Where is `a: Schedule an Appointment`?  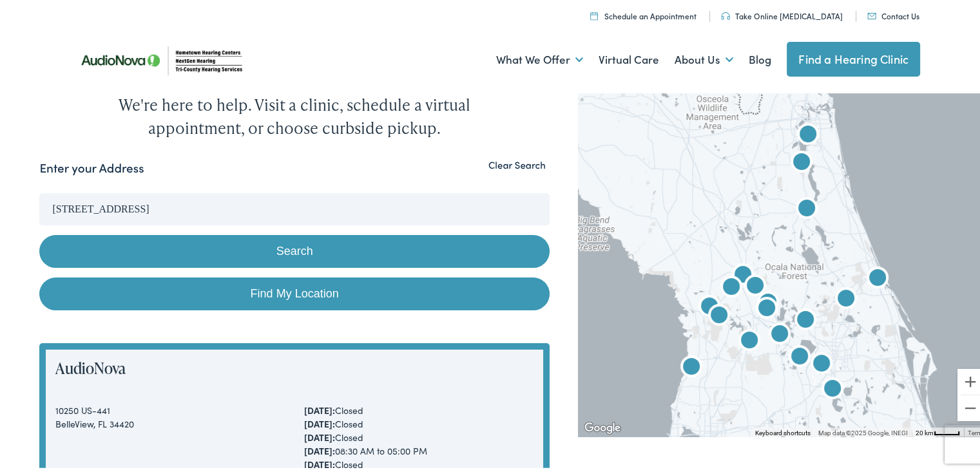 a: Schedule an Appointment is located at coordinates (643, 13).